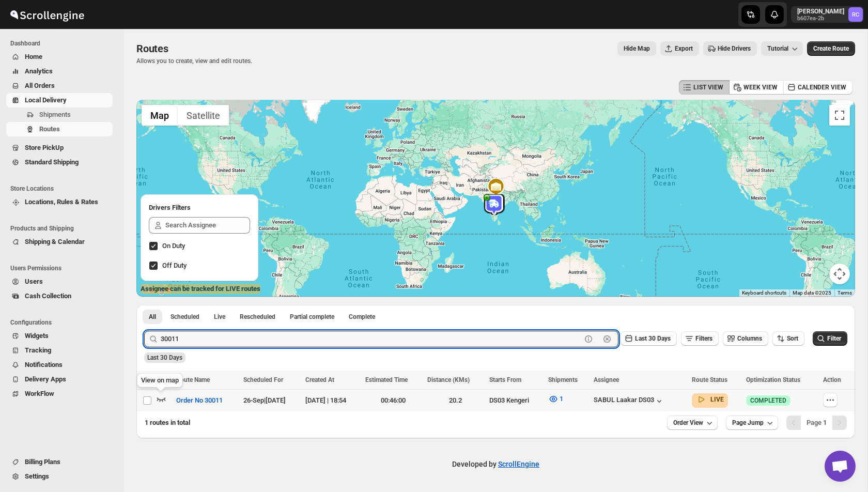 The image size is (868, 492). I want to click on p: Developed by, so click(495, 464).